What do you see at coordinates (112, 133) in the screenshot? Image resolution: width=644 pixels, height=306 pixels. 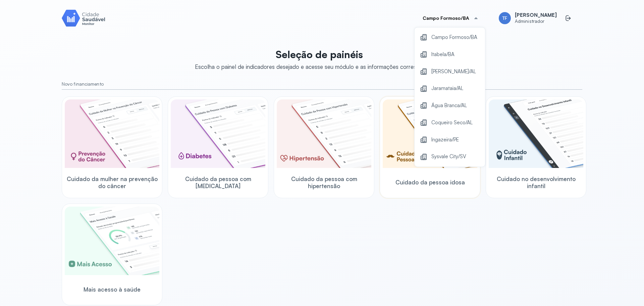 I see `img: woman-cancer-prevention-care.png` at bounding box center [112, 133].